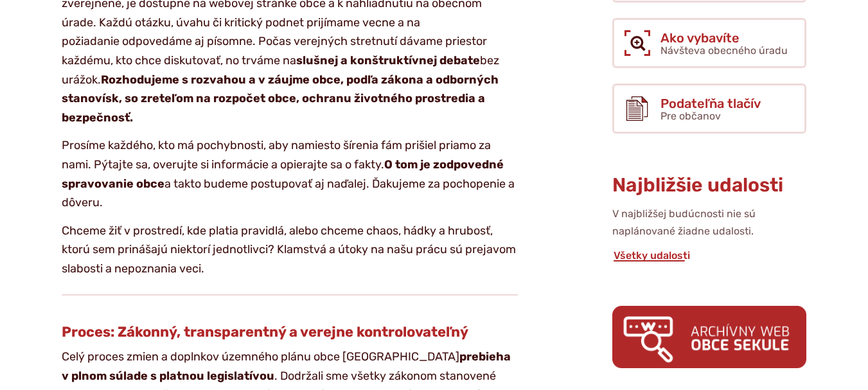 The image size is (868, 390). I want to click on a: Všetky udalosti, so click(651, 255).